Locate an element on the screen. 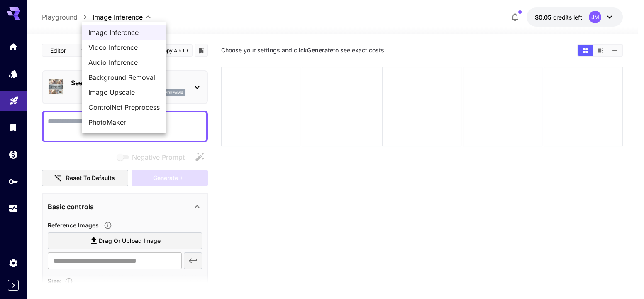 The image size is (644, 299). span: Image Upscale is located at coordinates (124, 92).